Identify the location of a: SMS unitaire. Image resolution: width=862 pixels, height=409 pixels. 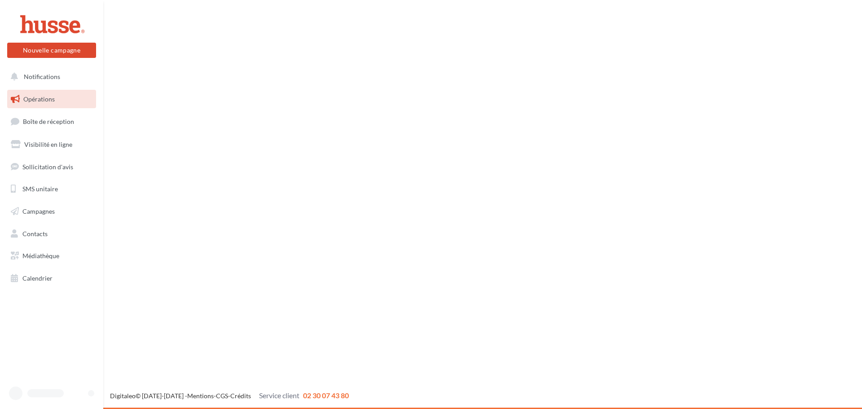
(52, 189).